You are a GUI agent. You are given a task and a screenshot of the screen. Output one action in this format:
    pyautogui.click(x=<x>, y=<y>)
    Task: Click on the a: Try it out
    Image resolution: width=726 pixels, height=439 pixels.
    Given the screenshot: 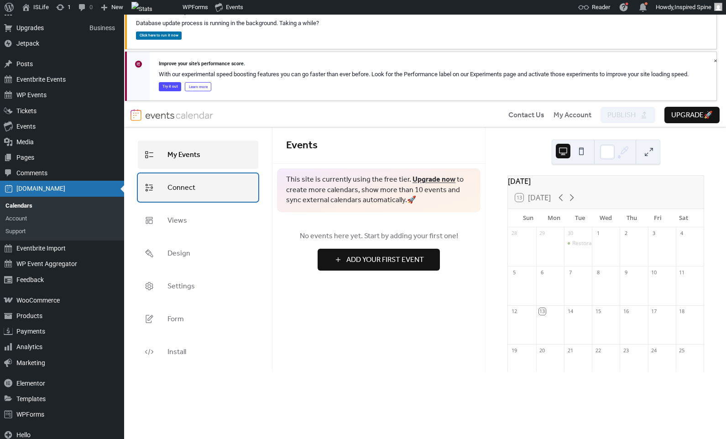 What is the action you would take?
    pyautogui.click(x=170, y=87)
    